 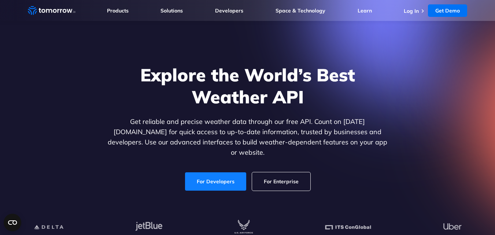 I want to click on a: For Enterprise, so click(x=281, y=181).